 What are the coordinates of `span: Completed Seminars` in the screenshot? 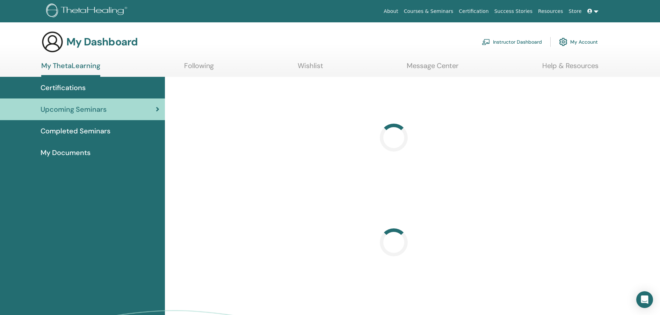 It's located at (75, 131).